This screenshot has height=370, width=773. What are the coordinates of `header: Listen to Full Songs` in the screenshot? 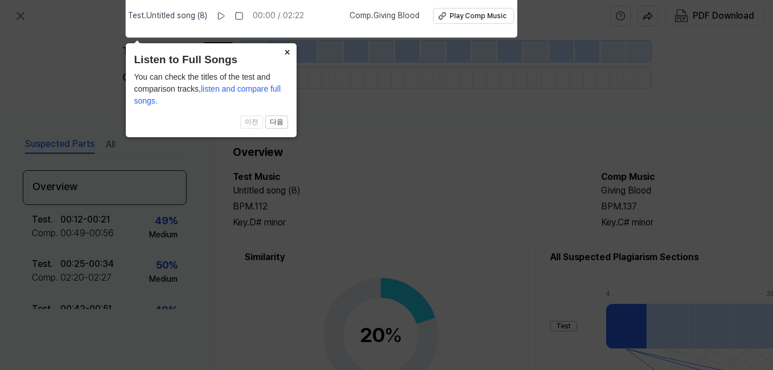 It's located at (211, 60).